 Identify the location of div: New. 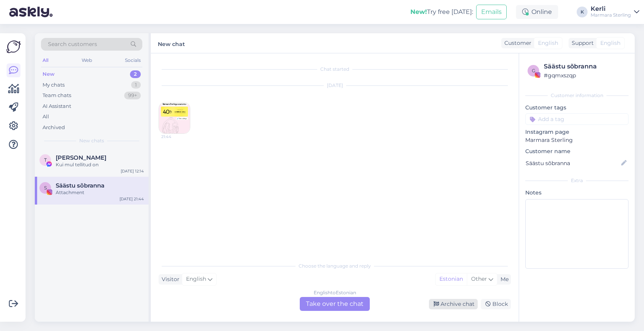
(48, 74).